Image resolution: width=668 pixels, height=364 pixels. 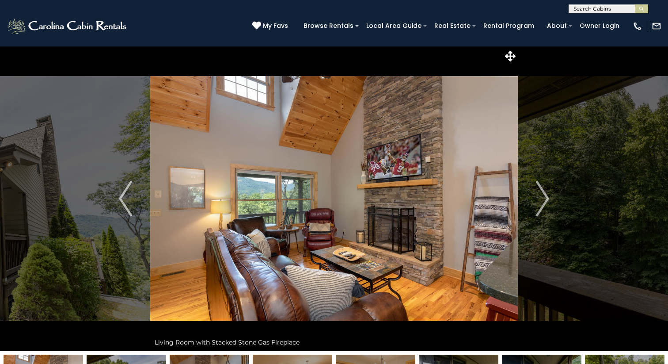 What do you see at coordinates (394, 26) in the screenshot?
I see `a: Local Area Guide` at bounding box center [394, 26].